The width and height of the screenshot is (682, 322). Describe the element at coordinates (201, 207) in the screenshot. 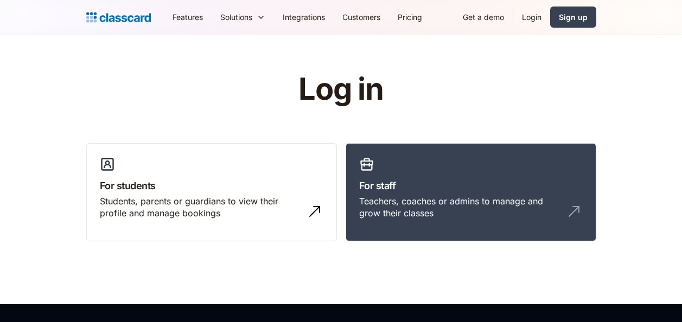

I see `div: Students, parents or guardians to view their profile and manage bookings` at that location.